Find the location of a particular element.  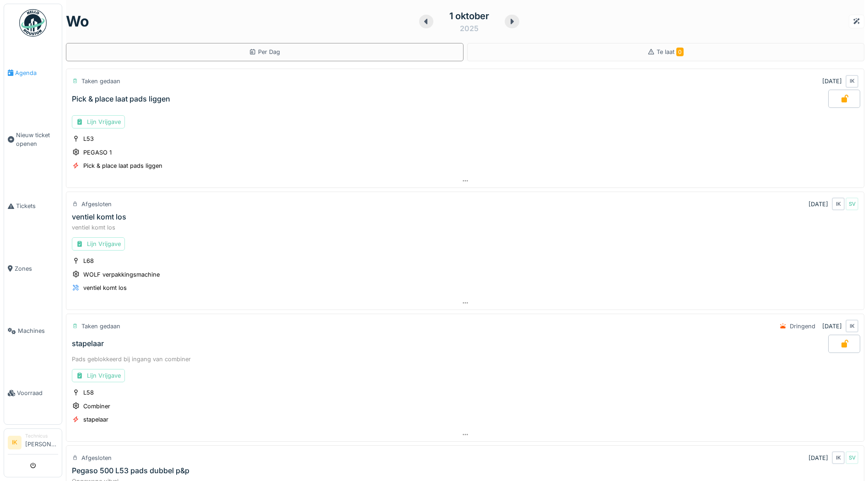

div: 2025 is located at coordinates (469, 28).